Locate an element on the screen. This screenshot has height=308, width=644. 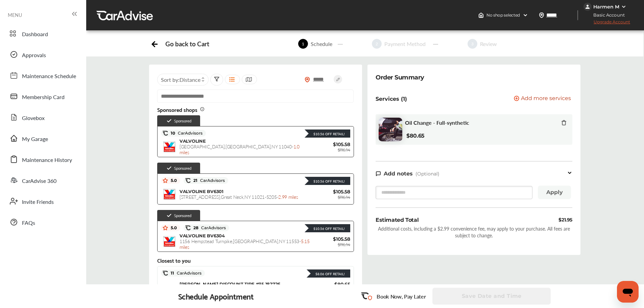
img: note-icon.db9493fa.svg is located at coordinates (378, 173).